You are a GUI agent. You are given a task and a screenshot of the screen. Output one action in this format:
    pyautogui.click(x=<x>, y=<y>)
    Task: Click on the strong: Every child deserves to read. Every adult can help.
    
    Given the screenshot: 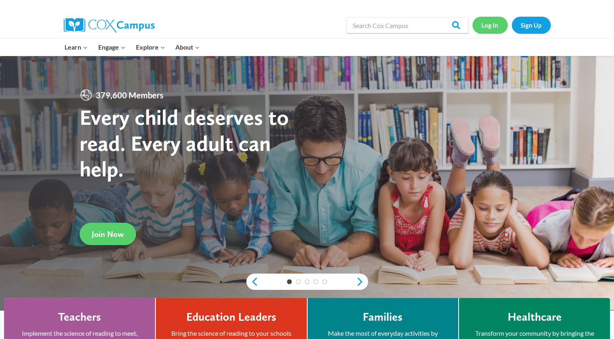 What is the action you would take?
    pyautogui.click(x=184, y=142)
    